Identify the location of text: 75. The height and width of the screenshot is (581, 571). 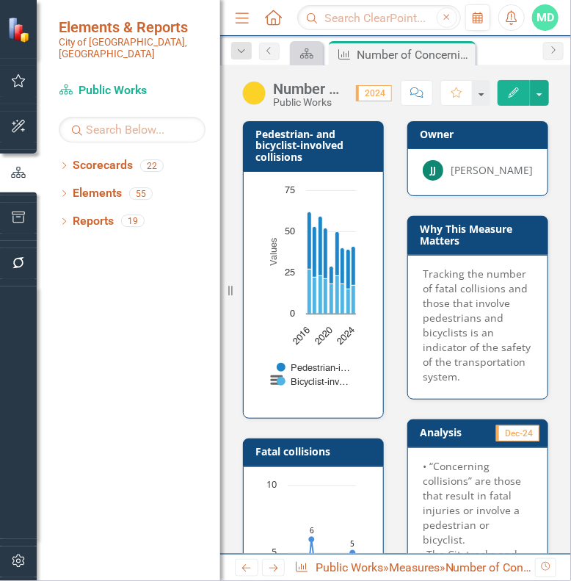
(290, 190).